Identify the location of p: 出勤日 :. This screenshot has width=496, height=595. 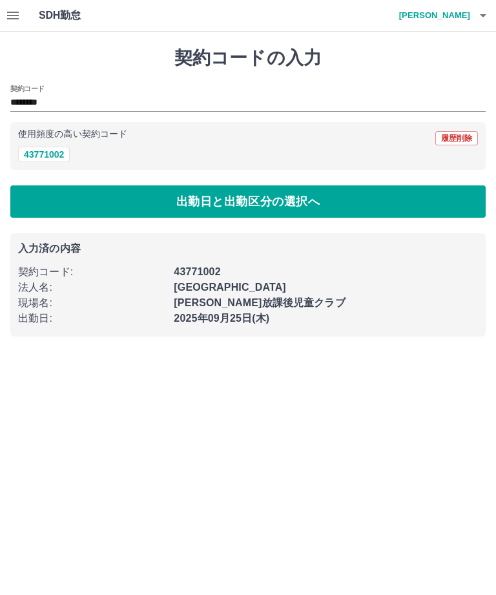
(92, 318).